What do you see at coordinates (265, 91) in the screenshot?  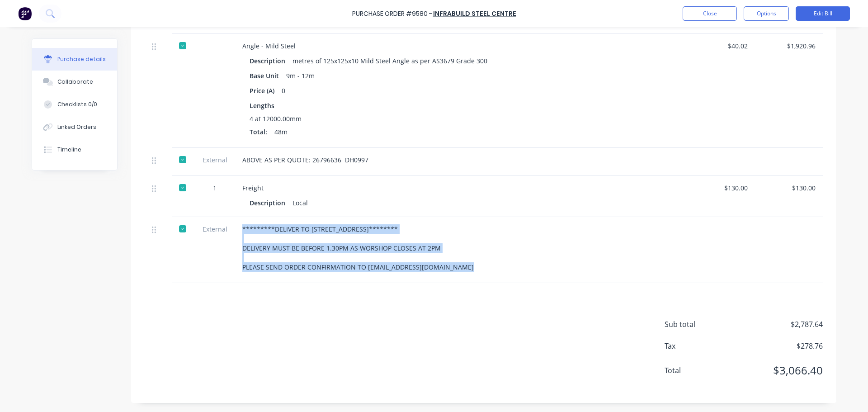 I see `div: Price (A)` at bounding box center [265, 91].